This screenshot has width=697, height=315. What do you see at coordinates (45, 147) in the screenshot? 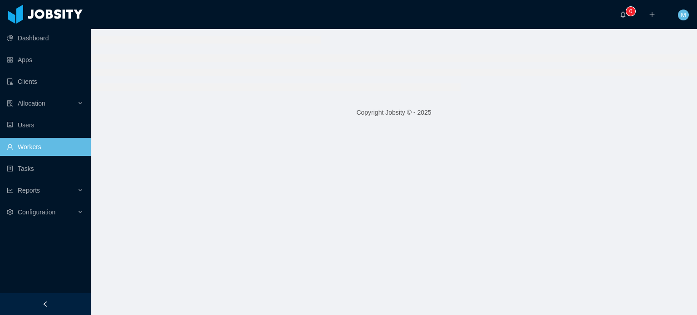
I see `a: icon: userWorkers` at bounding box center [45, 147].